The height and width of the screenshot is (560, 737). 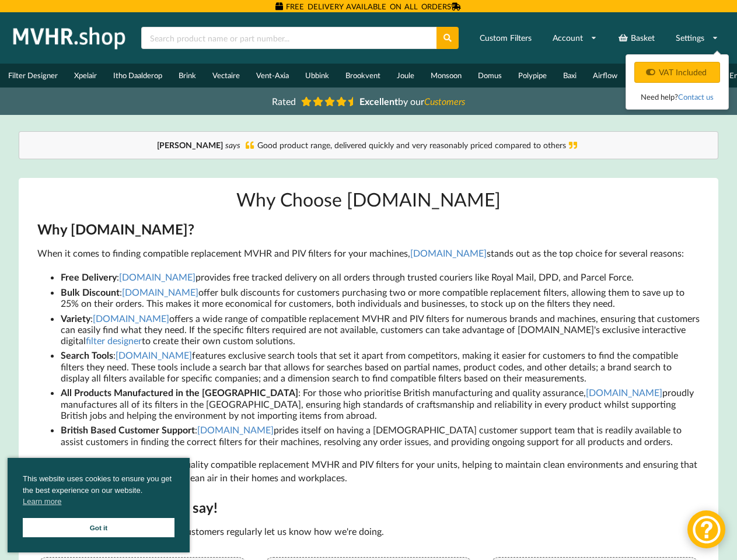 What do you see at coordinates (369, 532) in the screenshot?
I see `p: Don't just take our word for it, our customers regularly let us know how we're doing.` at bounding box center [369, 532].